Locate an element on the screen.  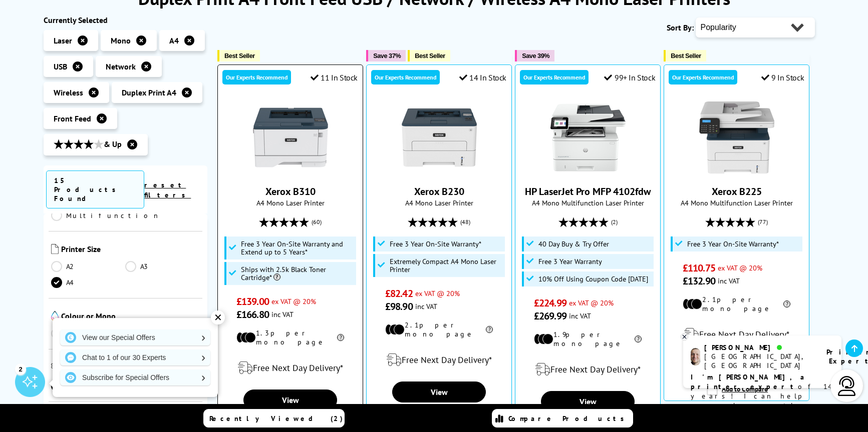
a: Recently Viewed (2) is located at coordinates (273, 418).